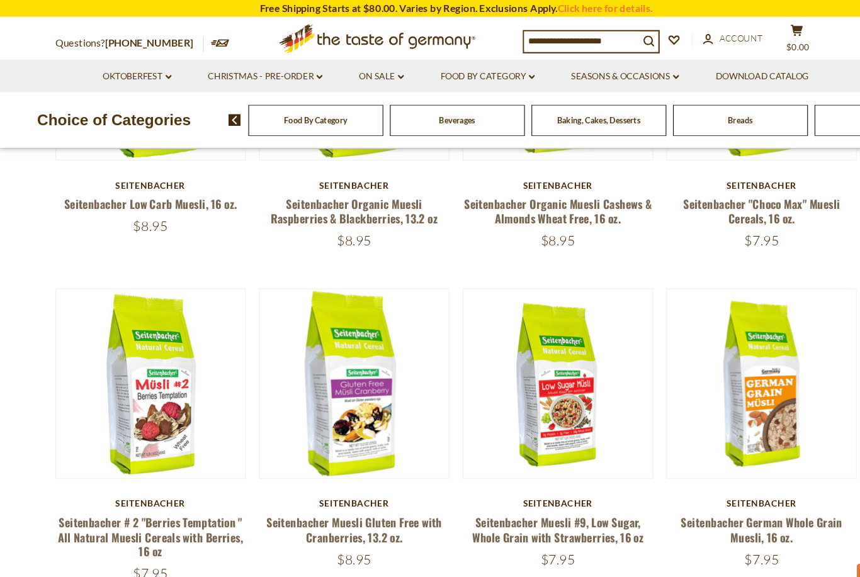 The height and width of the screenshot is (577, 860). Describe the element at coordinates (697, 113) in the screenshot. I see `a: Breads` at that location.